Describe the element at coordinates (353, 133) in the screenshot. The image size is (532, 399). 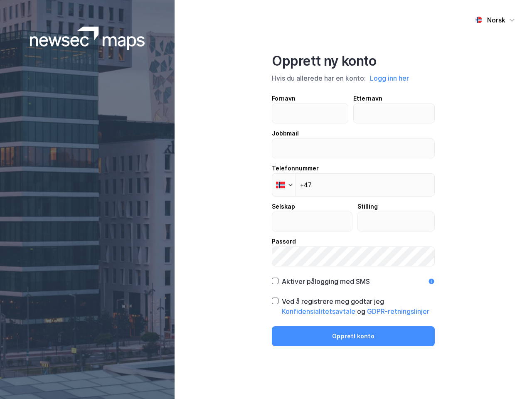
I see `div: Jobbmail` at that location.